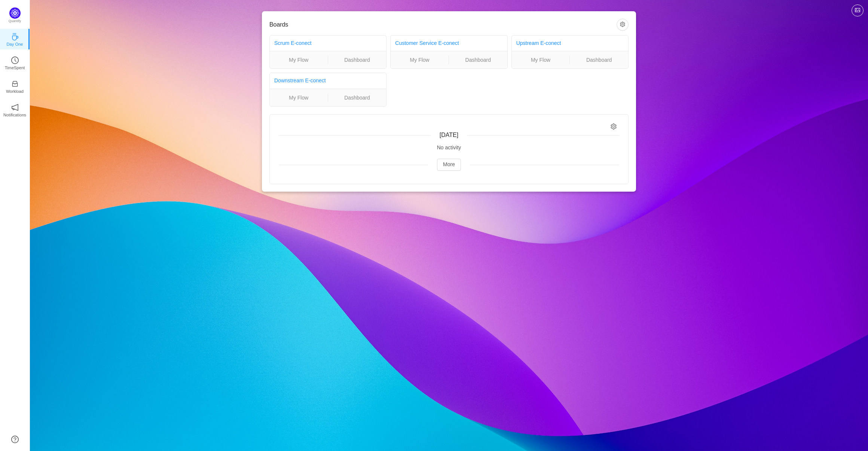 The height and width of the screenshot is (451, 868). Describe the element at coordinates (15, 115) in the screenshot. I see `p: Notifications` at that location.